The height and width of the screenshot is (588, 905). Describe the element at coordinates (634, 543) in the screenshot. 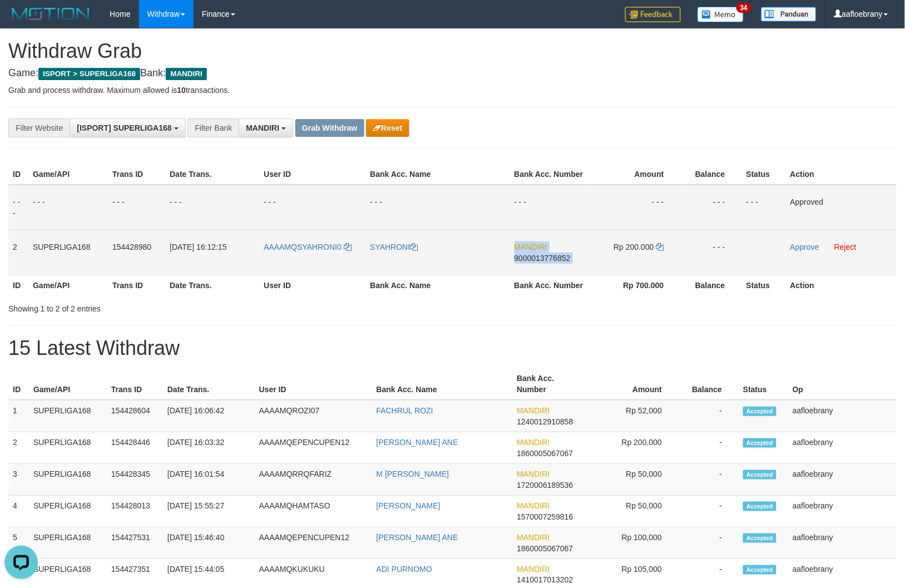

I see `td: Rp 100,000` at that location.